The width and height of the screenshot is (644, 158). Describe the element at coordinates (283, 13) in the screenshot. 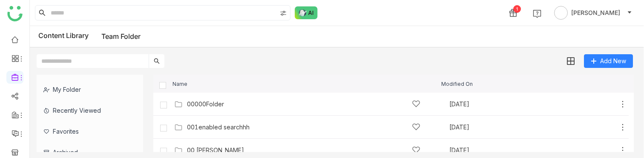

I see `img: search-type.svg` at that location.